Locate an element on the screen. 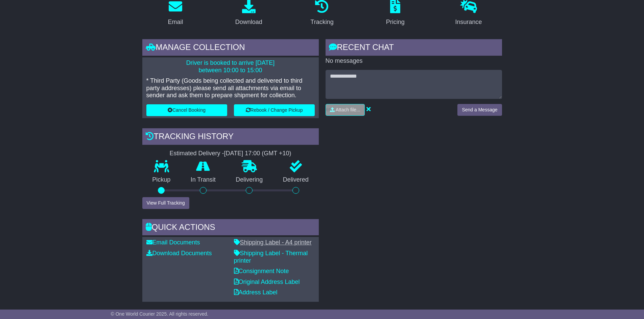 This screenshot has width=644, height=319. p: Delivered is located at coordinates (295, 180).